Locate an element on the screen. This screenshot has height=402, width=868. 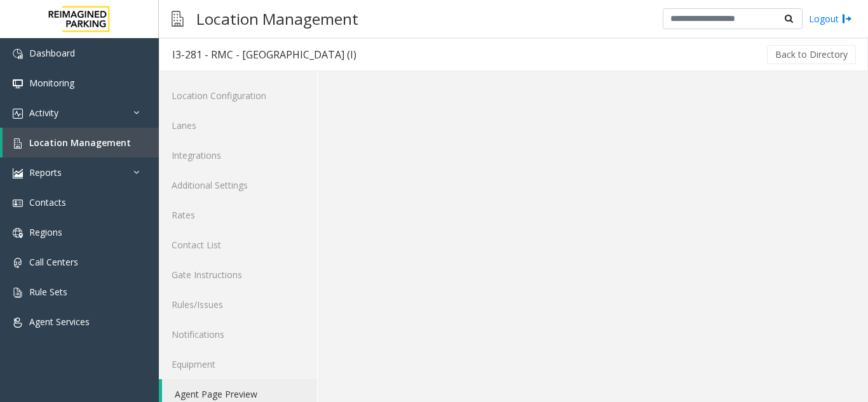
img: pageIcon is located at coordinates (177, 18).